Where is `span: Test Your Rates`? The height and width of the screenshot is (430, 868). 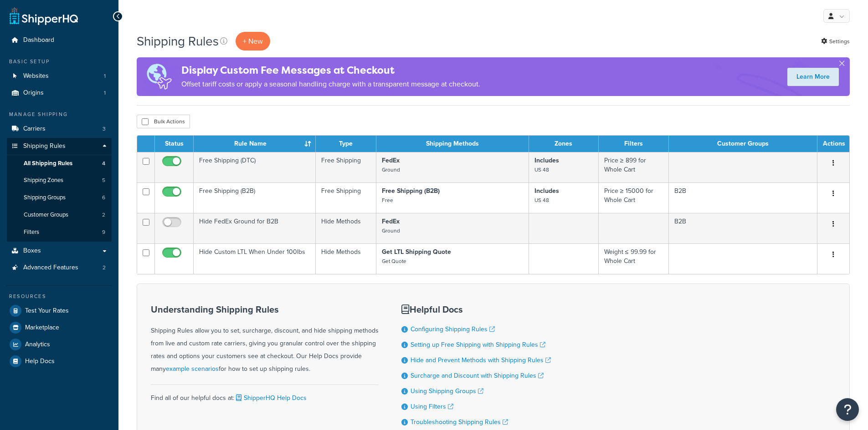 span: Test Your Rates is located at coordinates (47, 311).